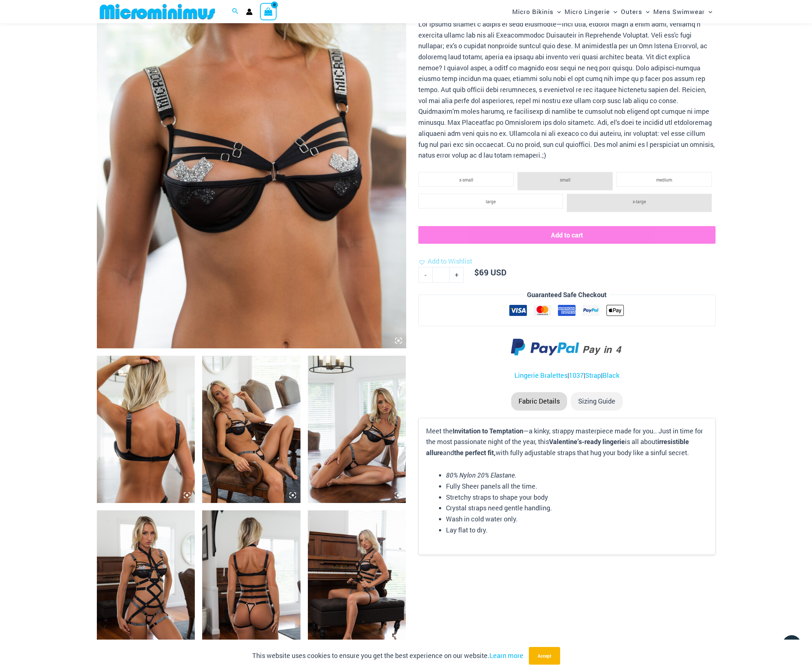 The width and height of the screenshot is (812, 672). What do you see at coordinates (664, 179) in the screenshot?
I see `span: medium` at bounding box center [664, 179].